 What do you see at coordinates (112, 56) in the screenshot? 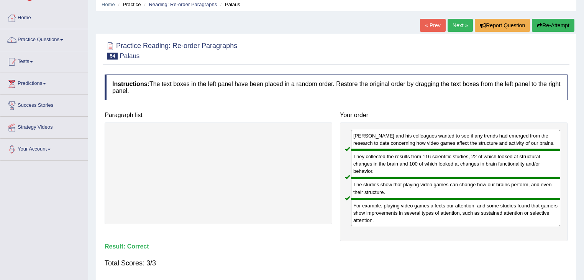
I see `span: 54` at bounding box center [112, 56].